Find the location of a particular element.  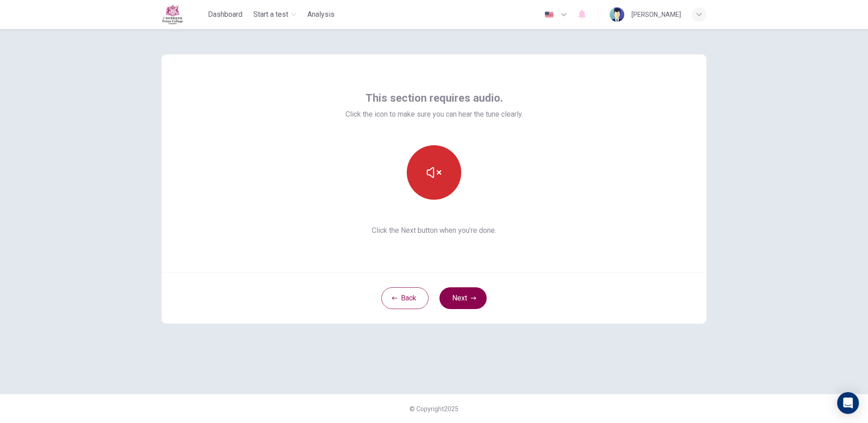

button: Start a test is located at coordinates (275, 14).